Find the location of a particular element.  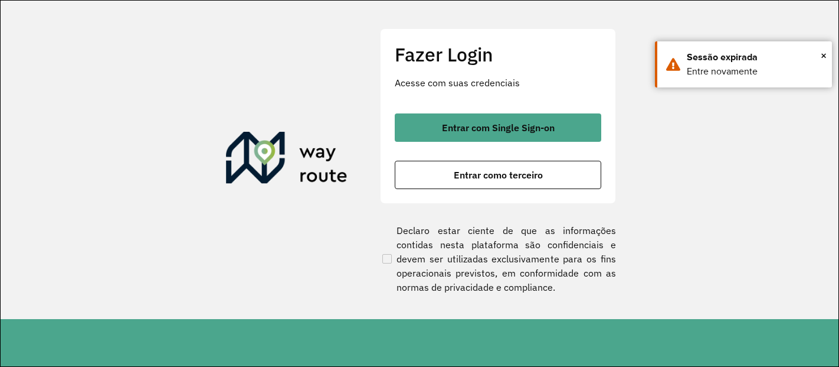

img: Roteirizador AmbevTech is located at coordinates (287, 160).